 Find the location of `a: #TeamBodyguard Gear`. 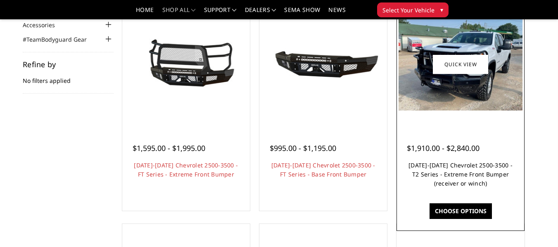

a: #TeamBodyguard Gear is located at coordinates (60, 39).